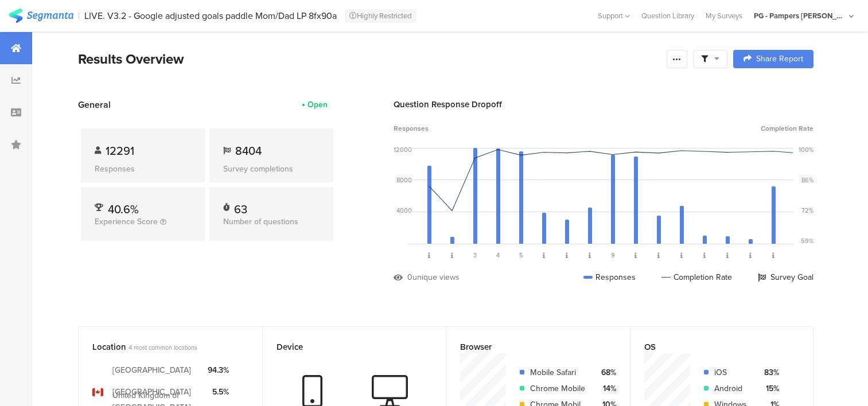 This screenshot has height=406, width=868. What do you see at coordinates (369, 59) in the screenshot?
I see `div: Results Overview` at bounding box center [369, 59].